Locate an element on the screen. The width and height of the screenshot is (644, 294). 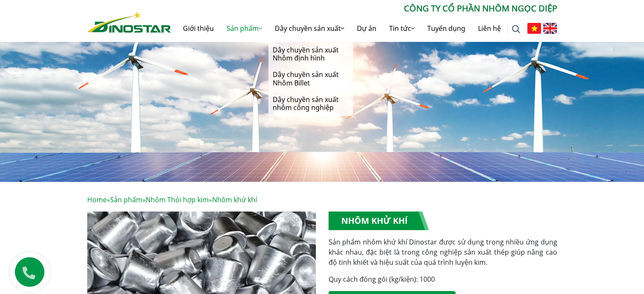
a: Nhôm Thỏi hợp kim is located at coordinates (177, 200).